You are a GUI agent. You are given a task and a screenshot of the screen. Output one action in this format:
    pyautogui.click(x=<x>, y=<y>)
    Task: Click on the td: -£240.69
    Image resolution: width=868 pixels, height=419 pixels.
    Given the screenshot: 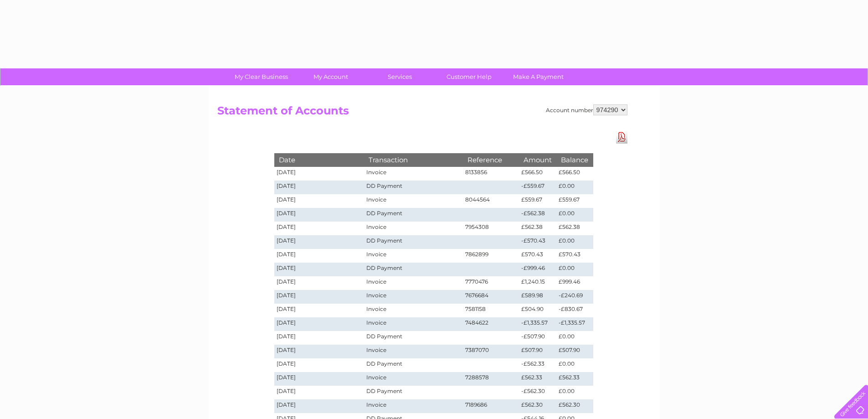 What is the action you would take?
    pyautogui.click(x=575, y=296)
    